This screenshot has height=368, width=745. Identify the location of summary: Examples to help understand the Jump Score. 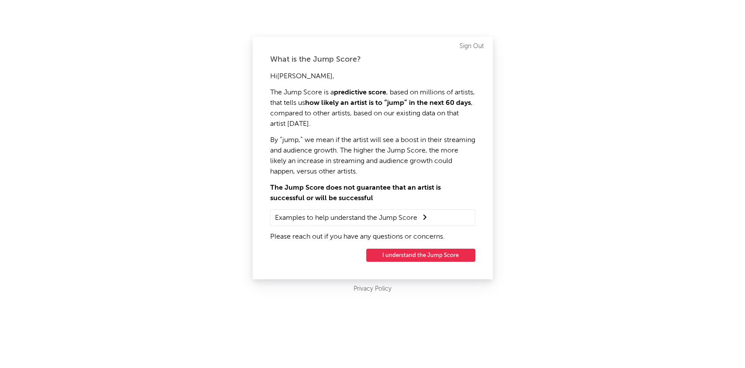
(373, 217).